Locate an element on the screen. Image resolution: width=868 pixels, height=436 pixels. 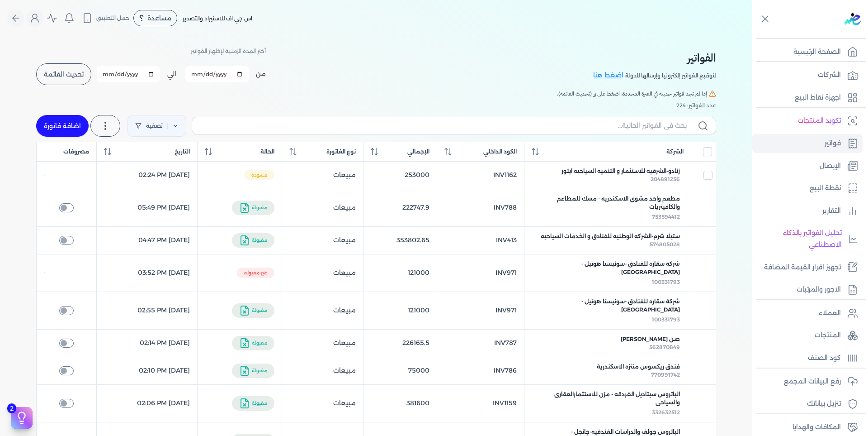
span: 332632512 is located at coordinates (666, 412).